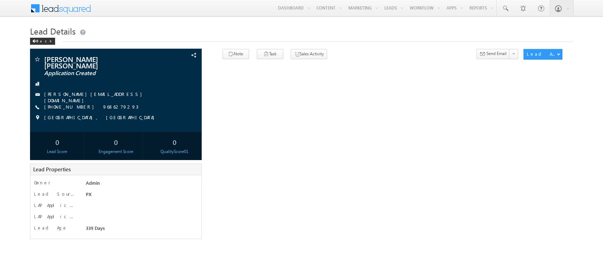 This screenshot has height=263, width=603. I want to click on div: Back, so click(42, 41).